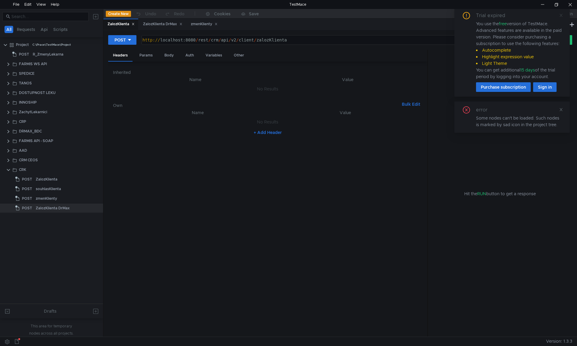  I want to click on div: Project, so click(22, 45).